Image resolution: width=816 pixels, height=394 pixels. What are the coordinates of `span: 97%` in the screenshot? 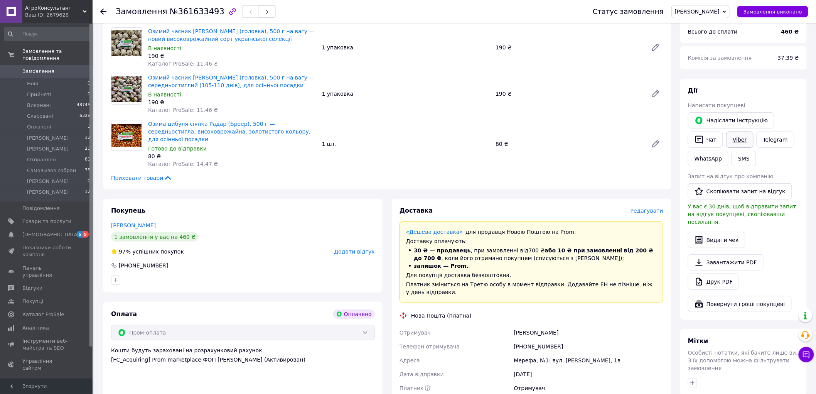 It's located at (125, 251).